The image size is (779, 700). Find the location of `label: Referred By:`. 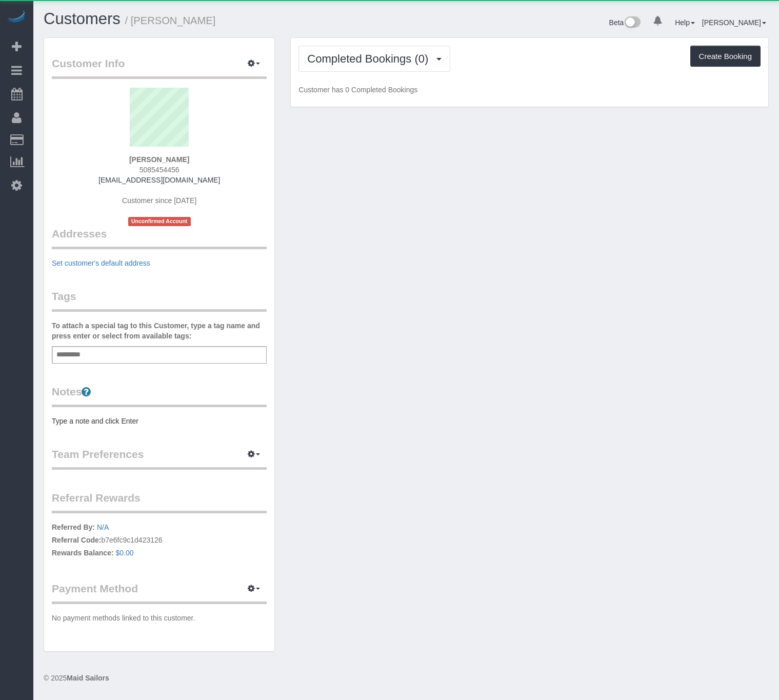

label: Referred By: is located at coordinates (73, 527).